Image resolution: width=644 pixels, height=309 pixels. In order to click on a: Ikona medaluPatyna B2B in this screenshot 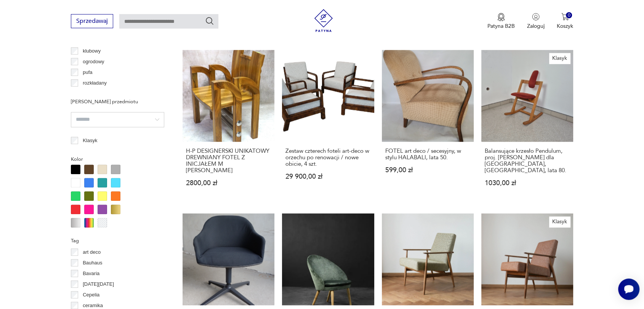, I will do `click(501, 22)`.